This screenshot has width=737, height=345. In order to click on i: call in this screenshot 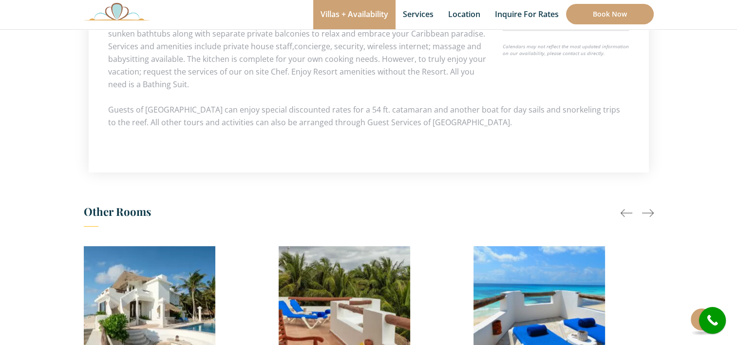, I will do `click(712, 320)`.